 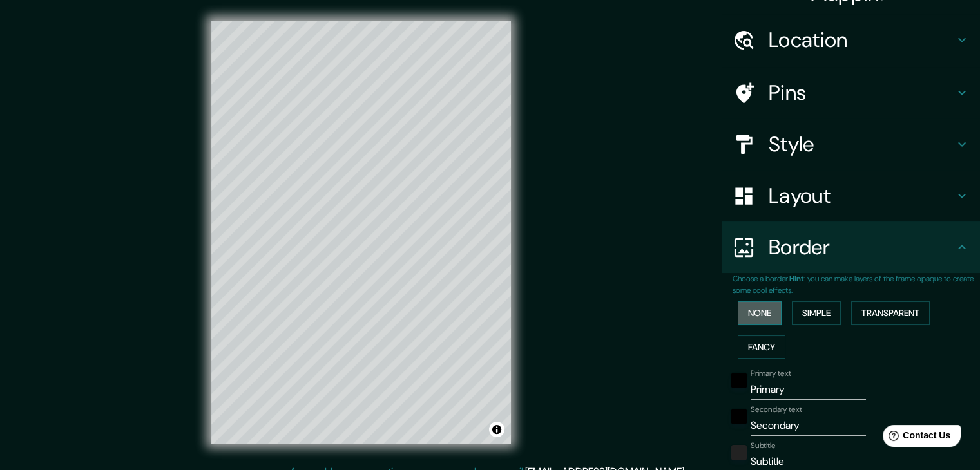 I want to click on b: Hint, so click(x=797, y=279).